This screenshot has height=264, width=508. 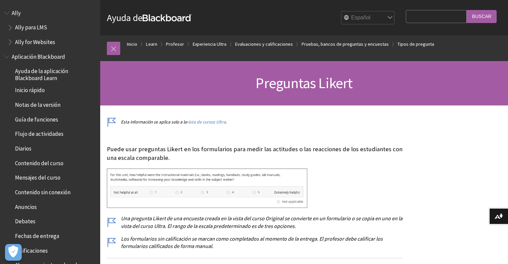 I want to click on a: vista de cursos Ultra, so click(x=206, y=122).